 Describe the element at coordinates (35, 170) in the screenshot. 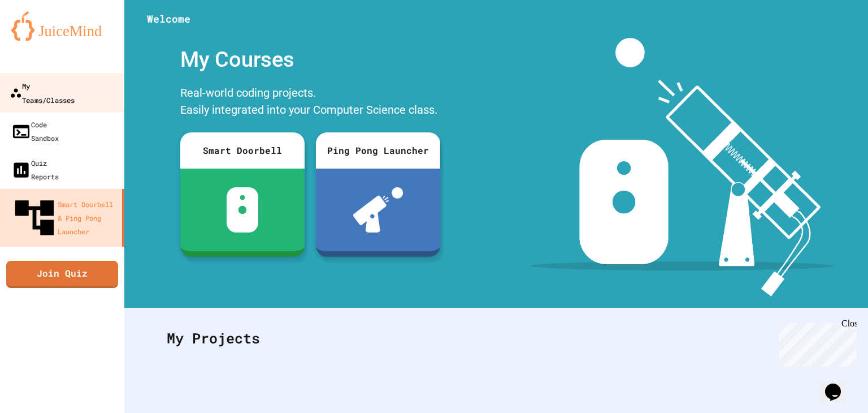

I see `div: Quiz Reports` at that location.